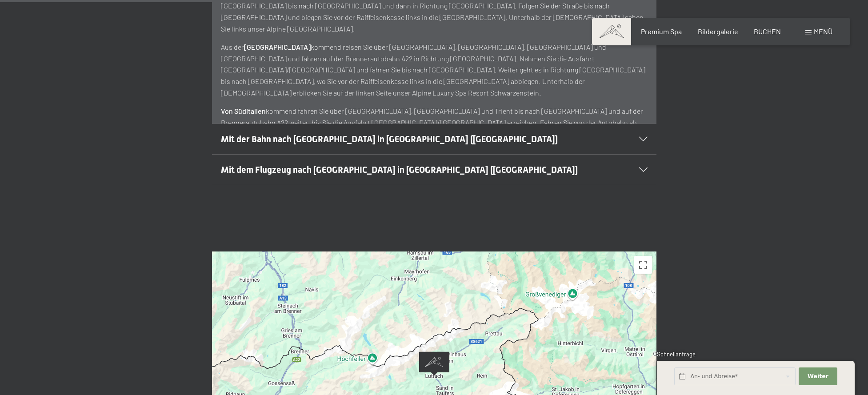  What do you see at coordinates (434, 363) in the screenshot?
I see `div: Alpine Luxury SPA Resort SCHWARZENSTEIN` at bounding box center [434, 363].